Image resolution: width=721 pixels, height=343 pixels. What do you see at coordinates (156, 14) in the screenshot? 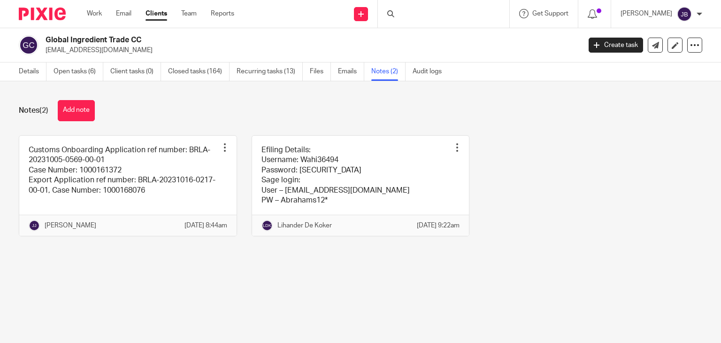
I see `a: Clients` at bounding box center [156, 14].